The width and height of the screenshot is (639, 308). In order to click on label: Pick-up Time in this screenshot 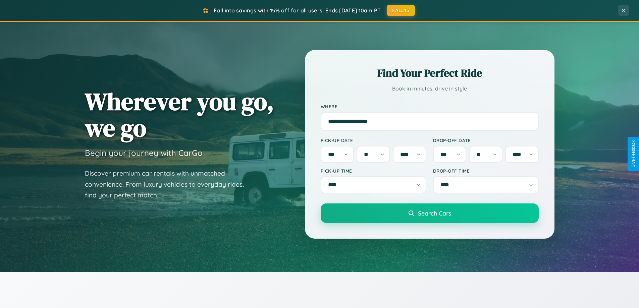, I will do `click(373, 171)`.